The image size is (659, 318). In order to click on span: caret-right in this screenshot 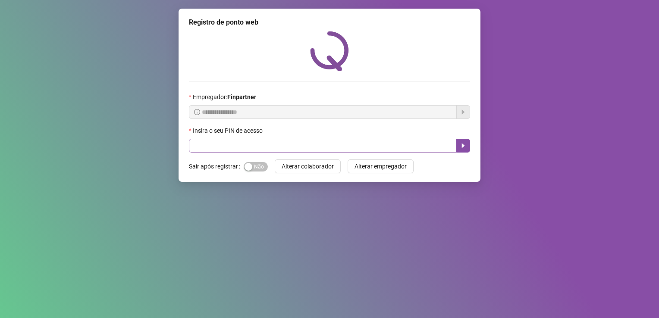, I will do `click(463, 146)`.